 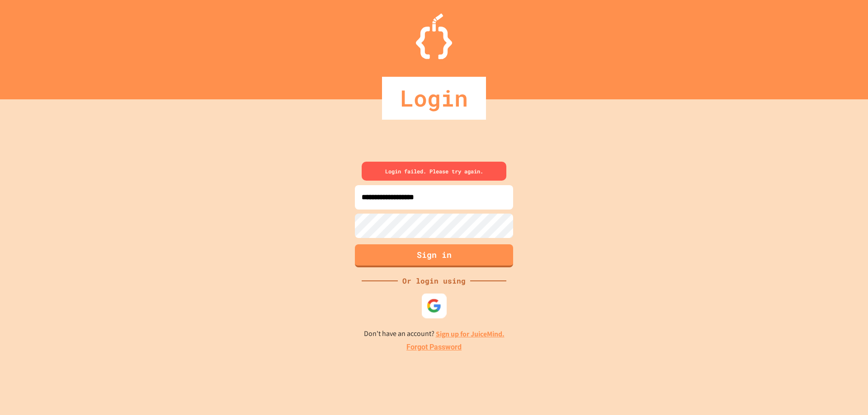 What do you see at coordinates (434, 281) in the screenshot?
I see `div: Or login using` at bounding box center [434, 281].